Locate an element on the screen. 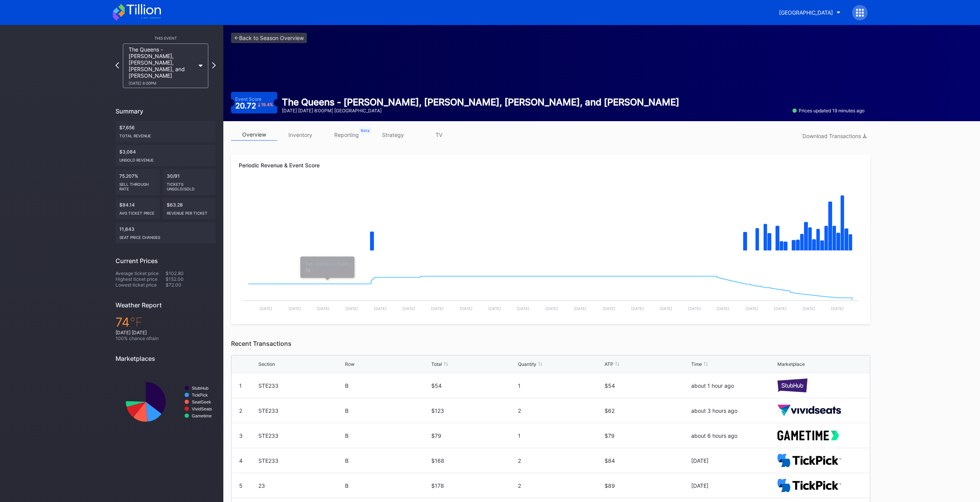 The width and height of the screenshot is (980, 502). div: $123 is located at coordinates (473, 411).